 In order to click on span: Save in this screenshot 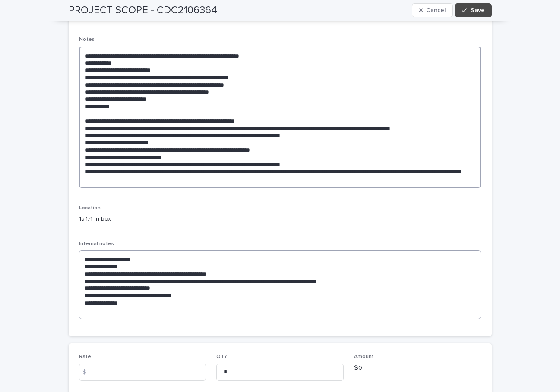, I will do `click(477, 10)`.